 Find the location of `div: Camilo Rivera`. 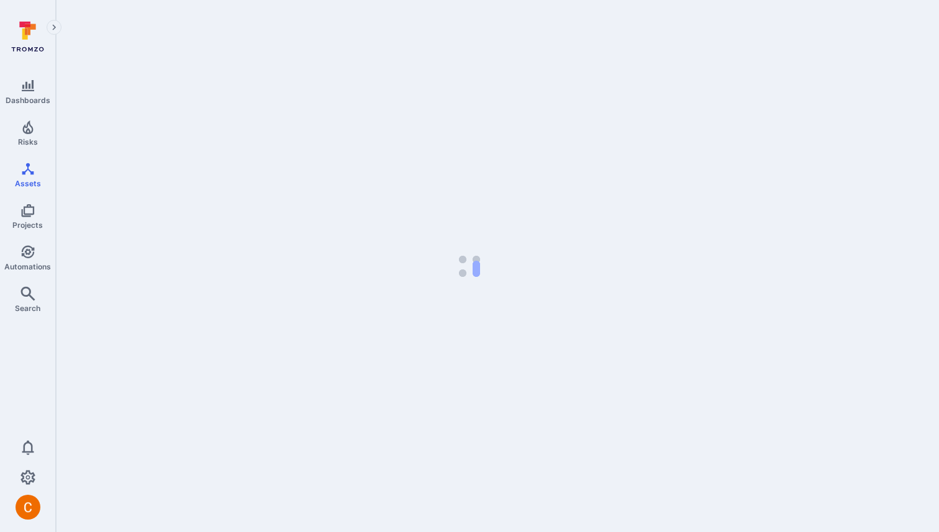

div: Camilo Rivera is located at coordinates (28, 507).